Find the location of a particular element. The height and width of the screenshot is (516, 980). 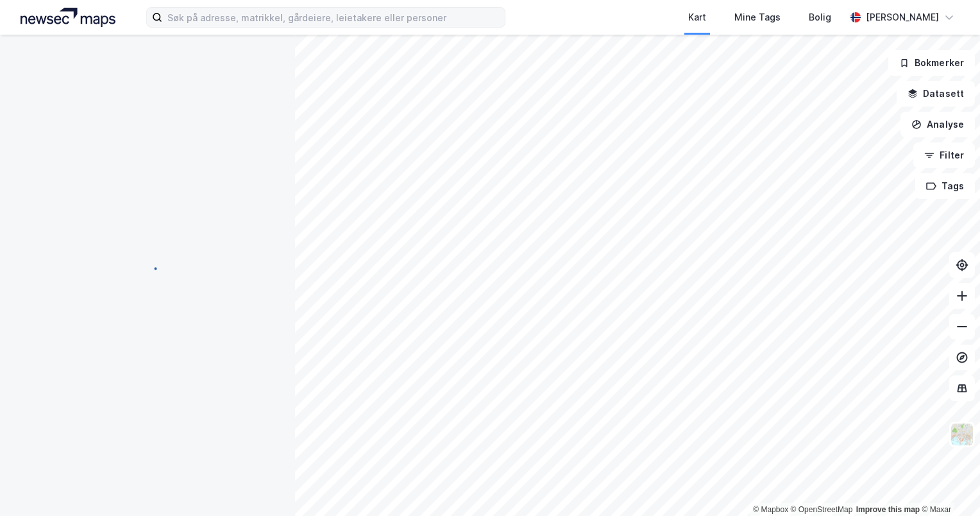

input: Søk på adresse, matrikkel, gårdeiere, leietakere eller personer is located at coordinates (334, 17).